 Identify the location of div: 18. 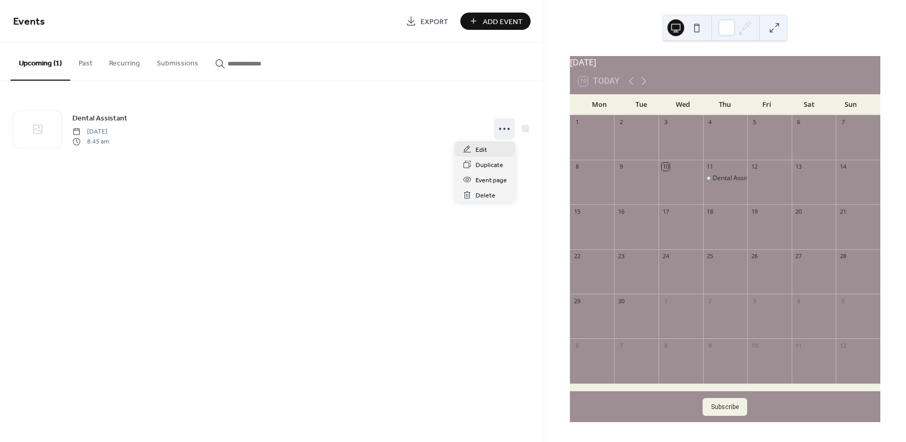
(710, 211).